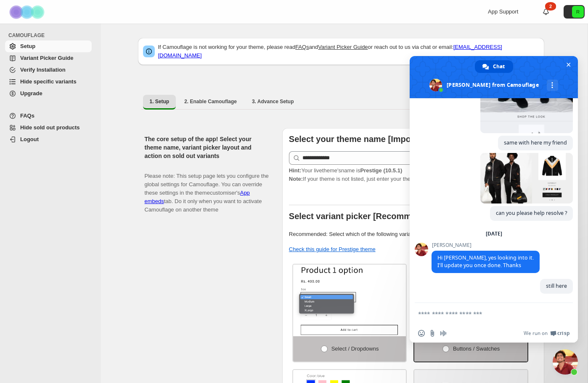  Describe the element at coordinates (355, 348) in the screenshot. I see `span: Select / Dropdowns` at that location.